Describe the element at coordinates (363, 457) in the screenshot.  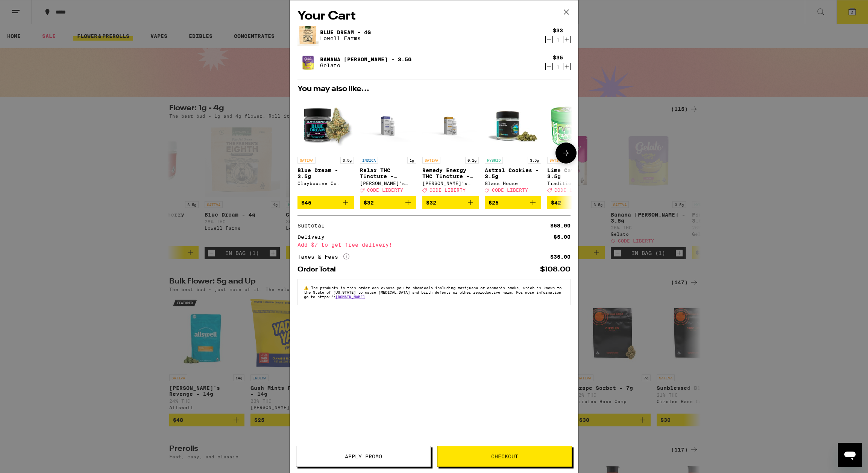
I see `span: Apply Promo` at that location.